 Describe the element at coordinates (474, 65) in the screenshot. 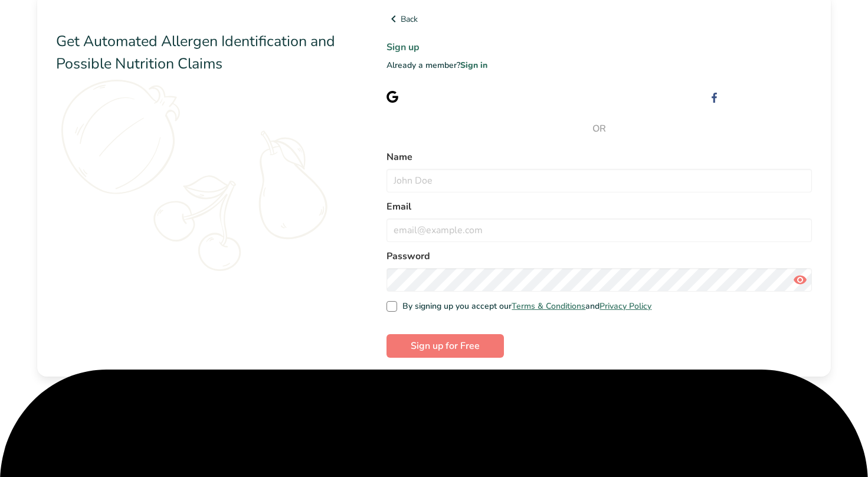

I see `a: Sign in` at that location.